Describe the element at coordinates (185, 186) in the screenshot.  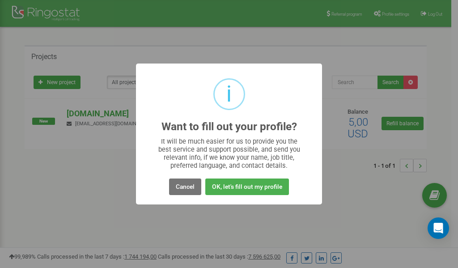
I see `button: Cancel` at that location.